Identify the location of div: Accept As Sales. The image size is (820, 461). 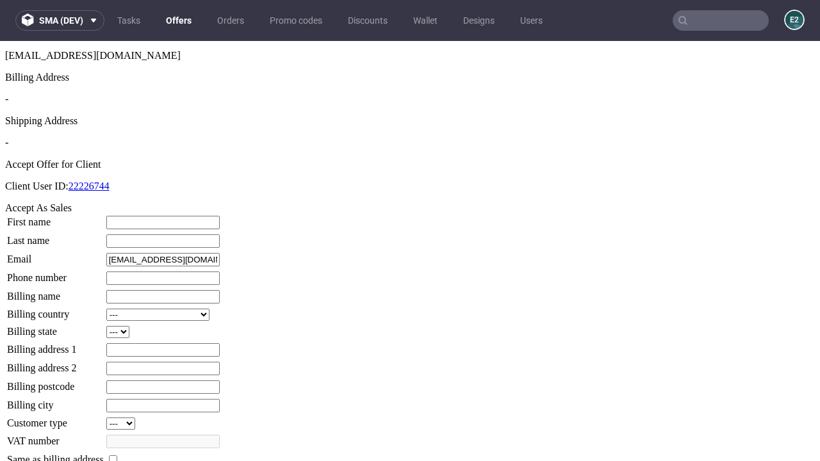
(410, 167).